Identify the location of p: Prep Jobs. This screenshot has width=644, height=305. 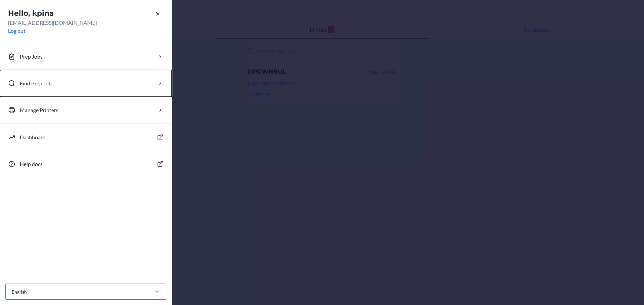
(31, 57).